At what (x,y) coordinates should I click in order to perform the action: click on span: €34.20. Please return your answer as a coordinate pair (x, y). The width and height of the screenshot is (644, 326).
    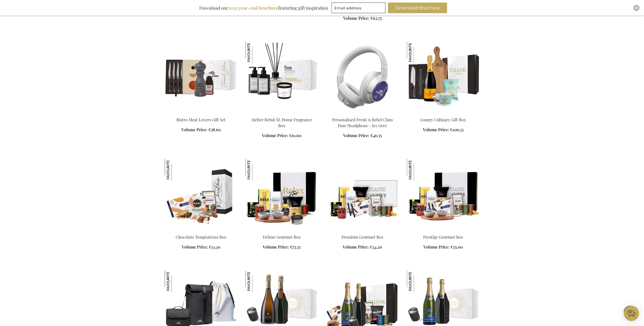
    Looking at the image, I should click on (376, 247).